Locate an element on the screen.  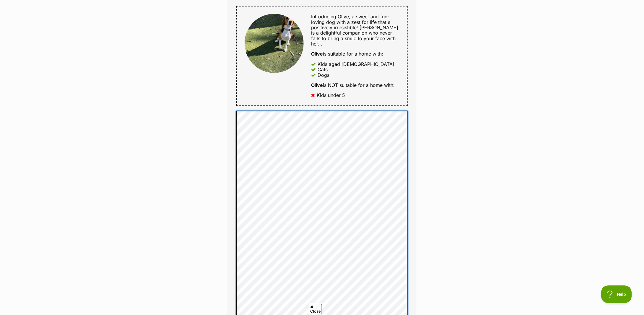
div: is suitable for a home with: is located at coordinates (355, 53).